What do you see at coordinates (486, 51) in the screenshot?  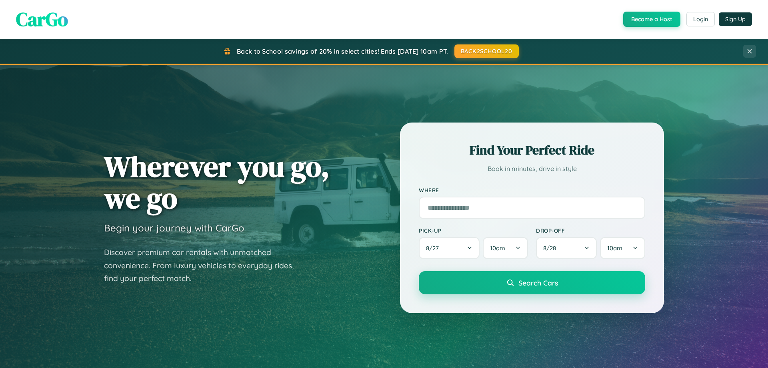 I see `button: BACK2SCHOOL20` at bounding box center [486, 51].